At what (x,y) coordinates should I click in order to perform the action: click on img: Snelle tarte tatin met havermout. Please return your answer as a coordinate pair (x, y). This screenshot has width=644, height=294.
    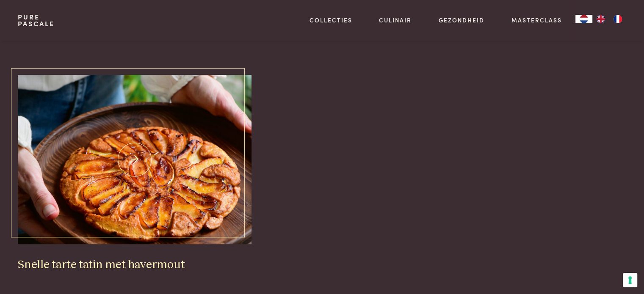
    Looking at the image, I should click on (135, 159).